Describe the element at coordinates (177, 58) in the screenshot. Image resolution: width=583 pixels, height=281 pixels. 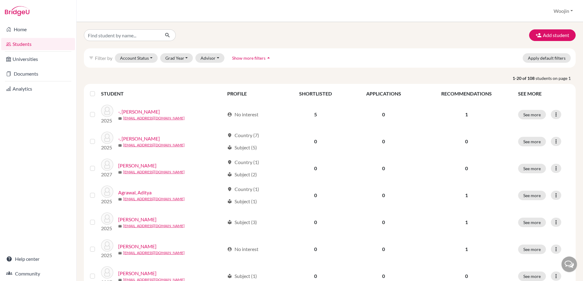
I see `button: Grad Year` at that location.